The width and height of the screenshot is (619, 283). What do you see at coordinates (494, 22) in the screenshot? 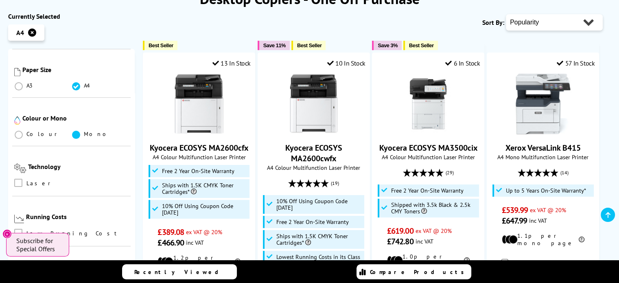
I see `span: Sort By:` at bounding box center [494, 22].